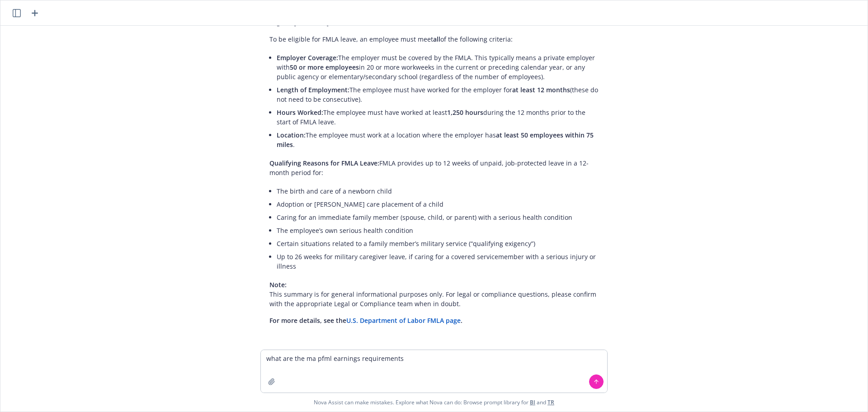  I want to click on p: To be eligible for FMLA leave, an employee must meet of the following criteria:, so click(434, 39).